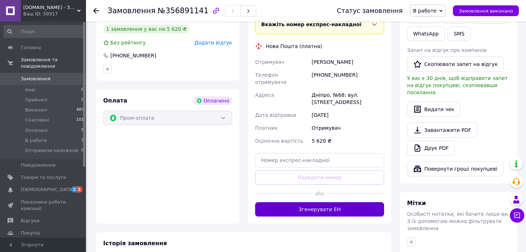 The height and width of the screenshot is (252, 526). I want to click on span: Прийняті, so click(36, 100).